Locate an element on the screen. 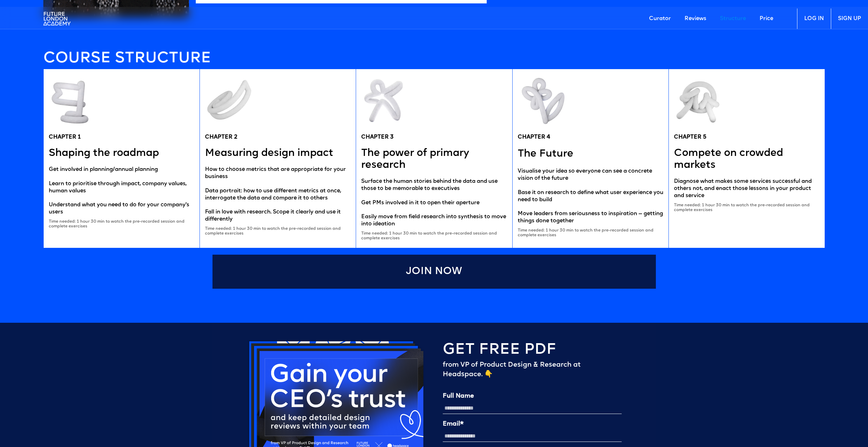  h5: Measuring design impact is located at coordinates (269, 153).